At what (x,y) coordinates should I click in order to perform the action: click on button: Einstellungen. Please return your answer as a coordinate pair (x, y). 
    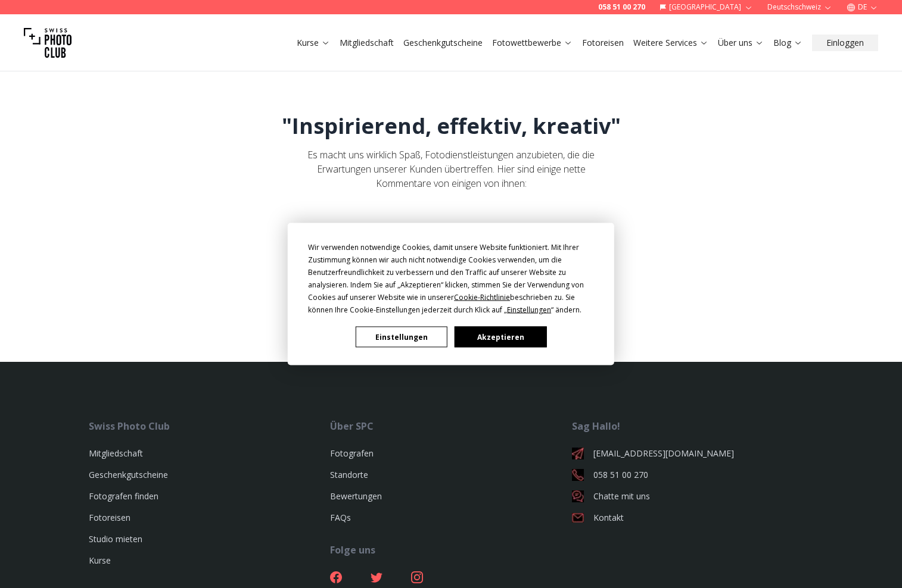
    Looking at the image, I should click on (401, 337).